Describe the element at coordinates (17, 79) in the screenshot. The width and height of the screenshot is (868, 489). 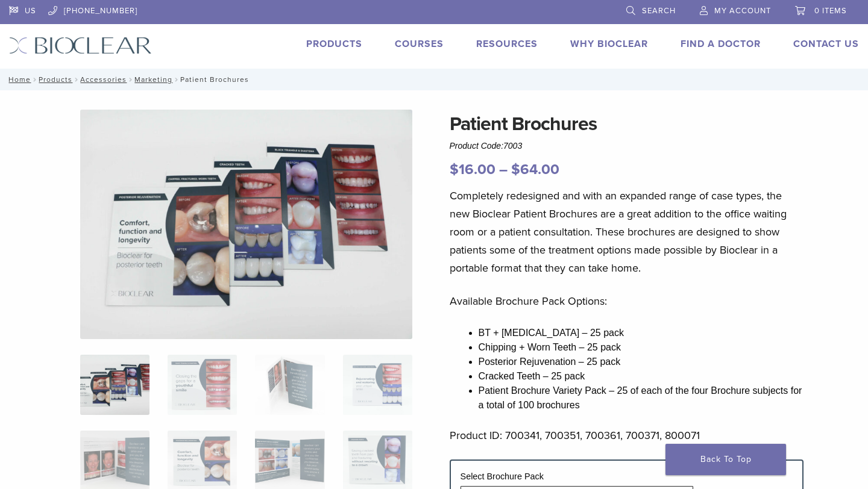
I see `a: Home` at that location.